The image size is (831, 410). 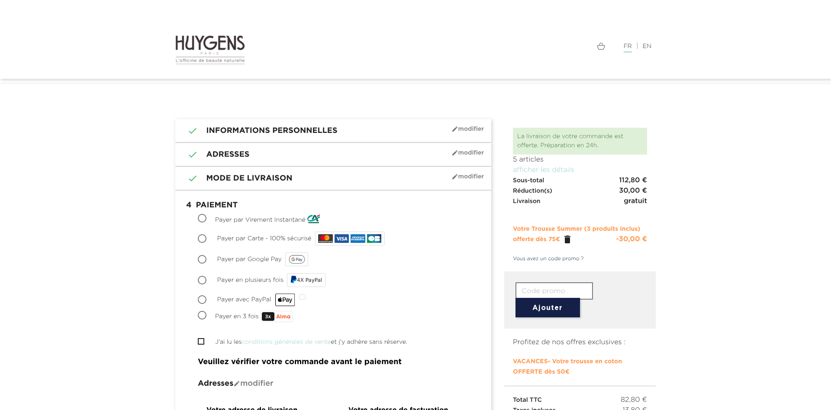 I want to click on img: AMEX, so click(x=357, y=238).